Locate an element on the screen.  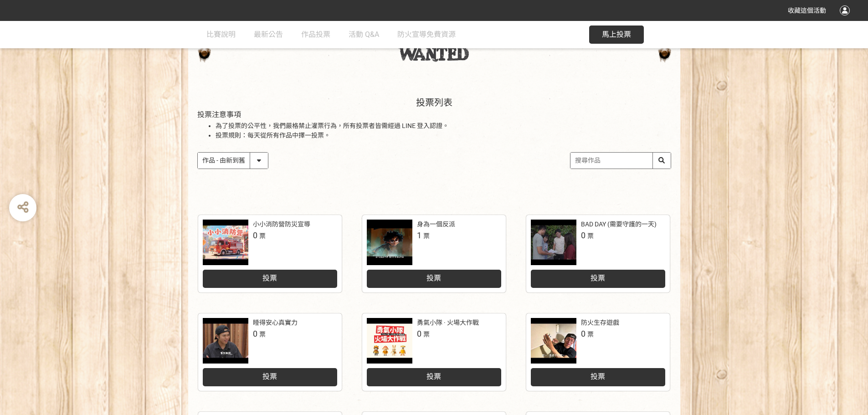
span: 收藏這個活動 is located at coordinates (807, 11).